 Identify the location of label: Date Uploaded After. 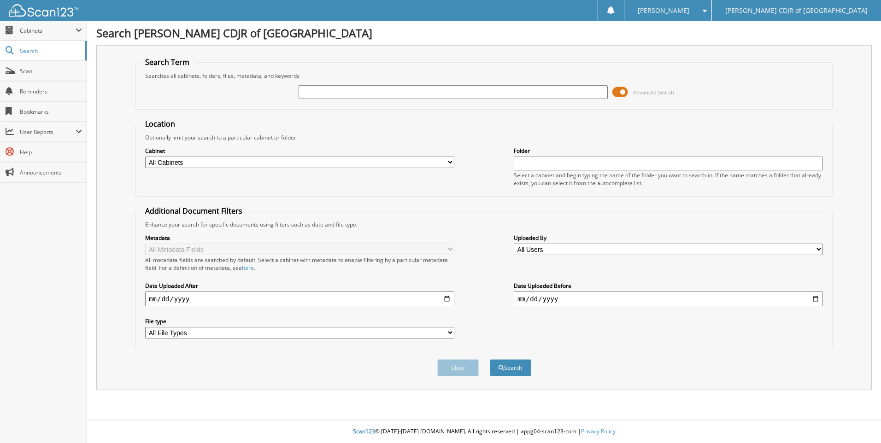
(300, 286).